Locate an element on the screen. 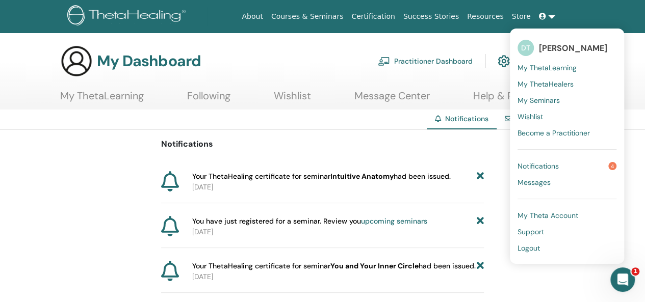 The width and height of the screenshot is (645, 302). a: Help & Resources is located at coordinates (514, 99).